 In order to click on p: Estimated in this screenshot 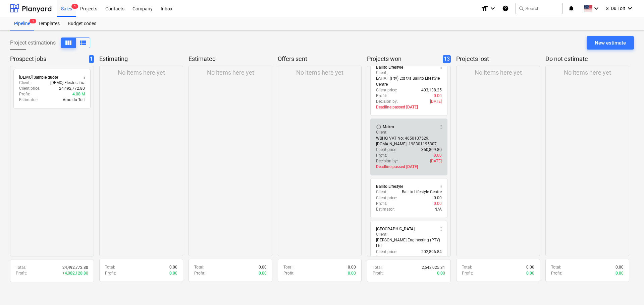, I will do `click(229, 59)`.